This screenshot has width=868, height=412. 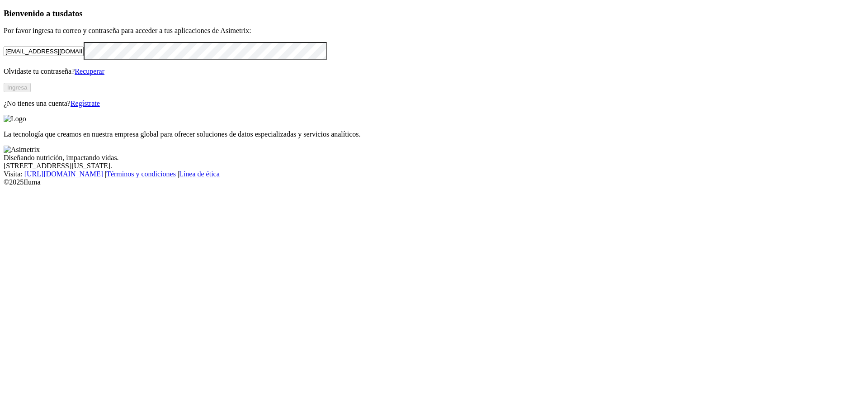 I want to click on button: Ingresa, so click(x=17, y=87).